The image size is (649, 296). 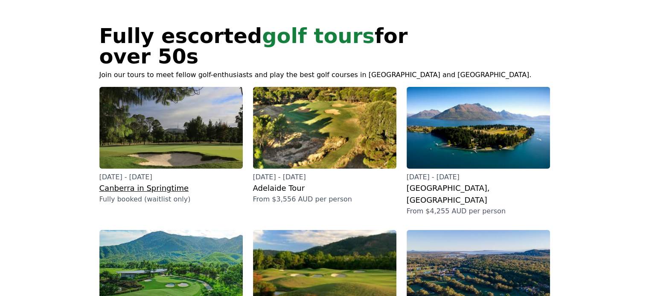 What do you see at coordinates (325, 189) in the screenshot?
I see `h2: Adelaide Tour` at bounding box center [325, 189].